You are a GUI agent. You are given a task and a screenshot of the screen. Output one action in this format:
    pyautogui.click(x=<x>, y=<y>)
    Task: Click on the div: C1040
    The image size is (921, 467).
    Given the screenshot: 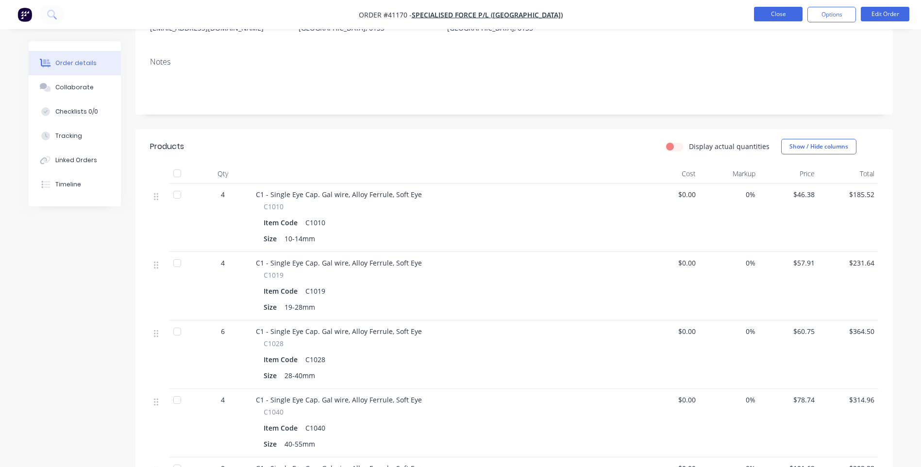 What is the action you would take?
    pyautogui.click(x=315, y=428)
    